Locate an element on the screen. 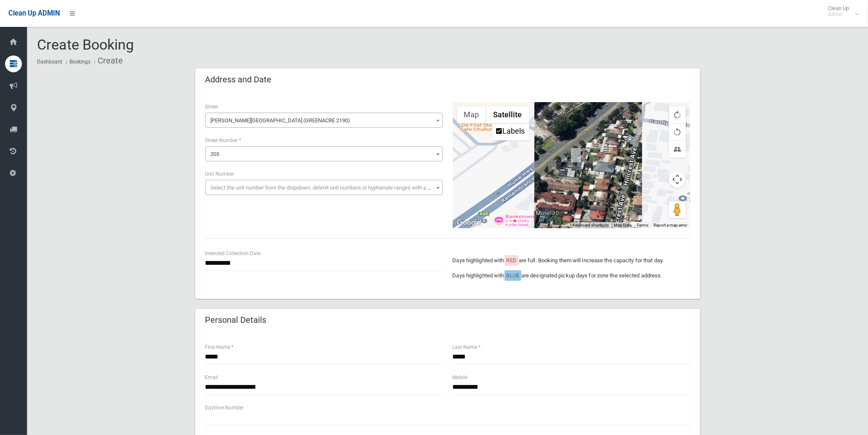 The width and height of the screenshot is (868, 435). header: Address and Date is located at coordinates (239, 80).